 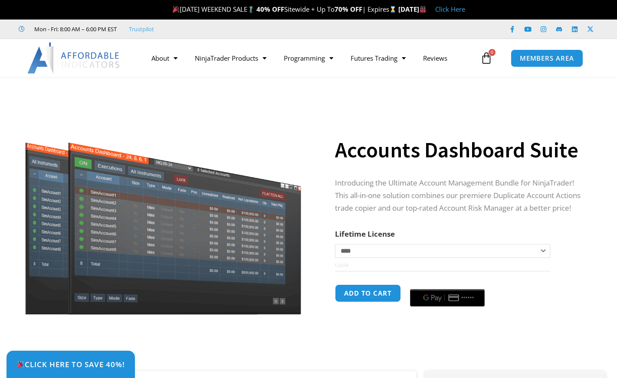 I want to click on button: Buy with GPay, so click(x=447, y=298).